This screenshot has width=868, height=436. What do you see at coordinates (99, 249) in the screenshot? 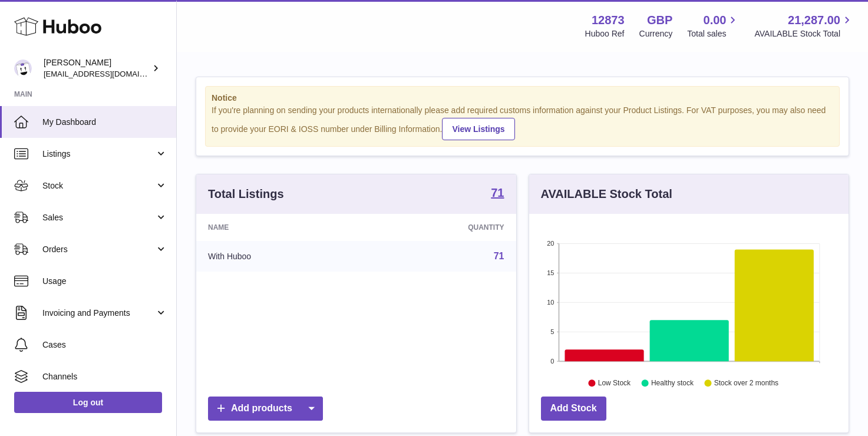
I see `span: Orders` at bounding box center [99, 249].